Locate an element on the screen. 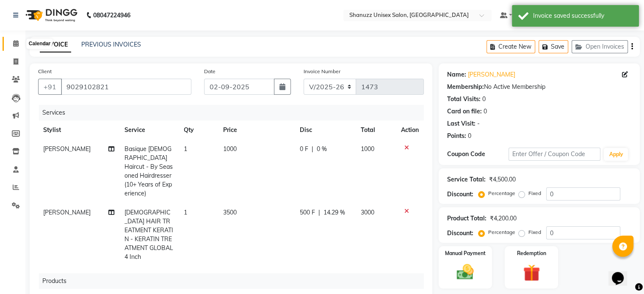 The image size is (644, 294). button: Create New is located at coordinates (511, 46).